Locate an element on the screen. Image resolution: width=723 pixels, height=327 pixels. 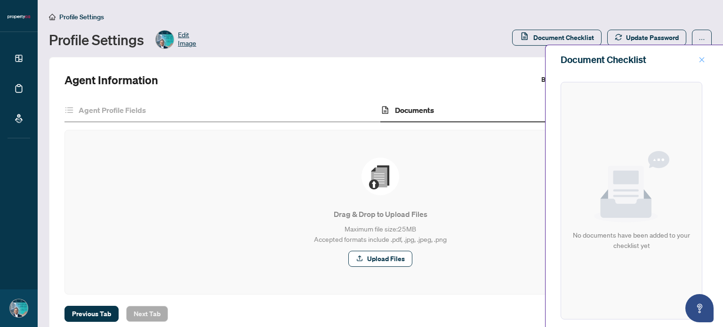
span: Update Password is located at coordinates (652, 38).